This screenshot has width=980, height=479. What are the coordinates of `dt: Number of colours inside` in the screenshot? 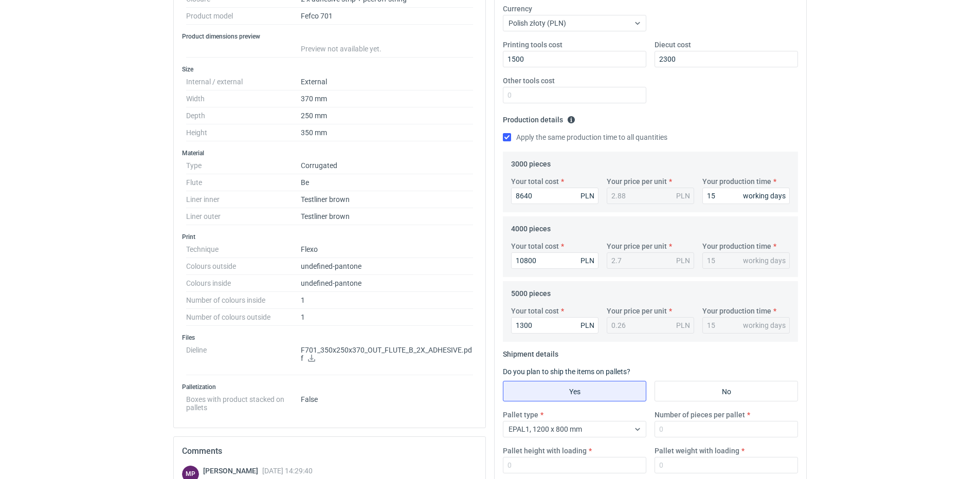 It's located at (243, 301).